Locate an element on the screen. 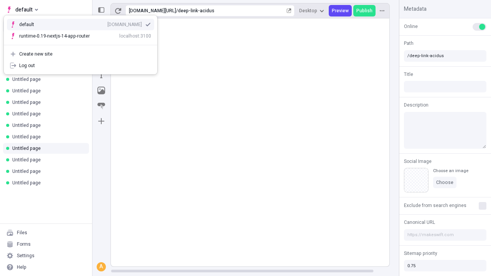  span: Path is located at coordinates (409, 43).